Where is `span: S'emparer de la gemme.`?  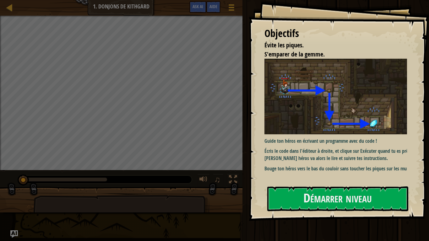
span: S'emparer de la gemme. is located at coordinates (295, 54).